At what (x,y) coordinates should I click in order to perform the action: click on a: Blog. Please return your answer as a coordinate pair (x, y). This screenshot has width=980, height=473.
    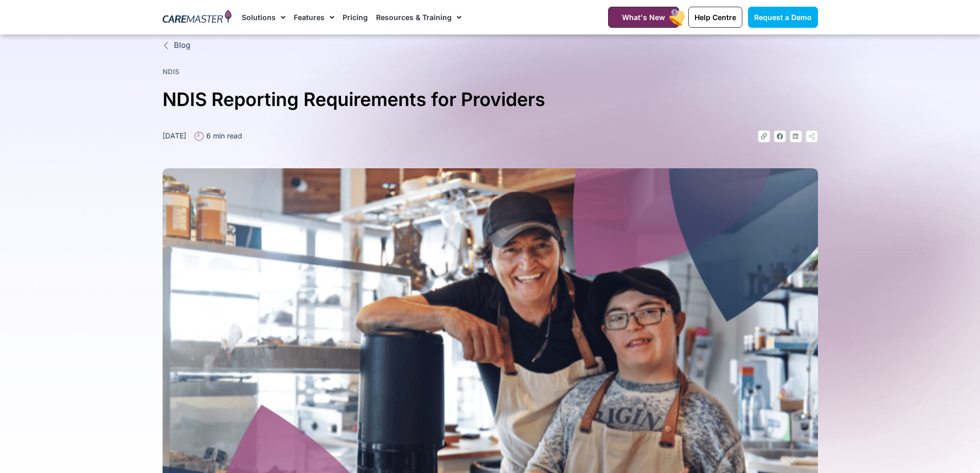
    Looking at the image, I should click on (490, 45).